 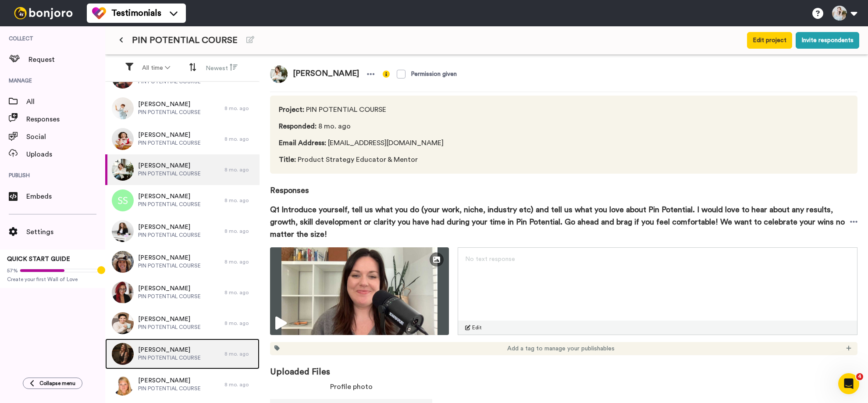 I want to click on span: Profile photo, so click(x=351, y=387).